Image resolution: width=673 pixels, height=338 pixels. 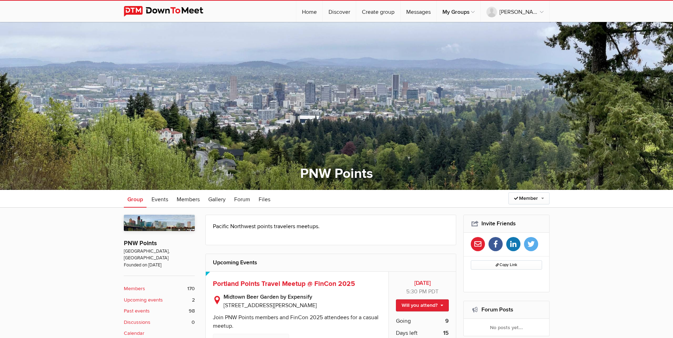 I want to click on a: Create group, so click(x=378, y=11).